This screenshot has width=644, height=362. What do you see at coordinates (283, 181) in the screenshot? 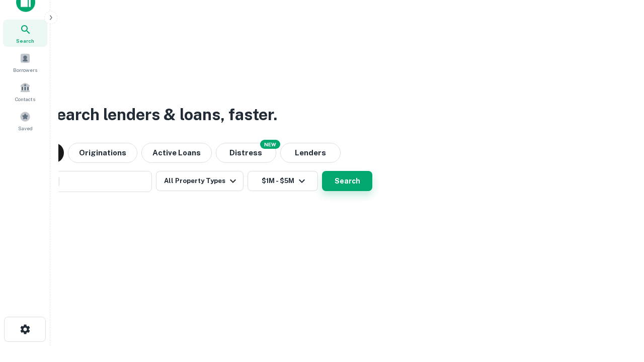
I see `button: $1M - $5M` at bounding box center [283, 181].